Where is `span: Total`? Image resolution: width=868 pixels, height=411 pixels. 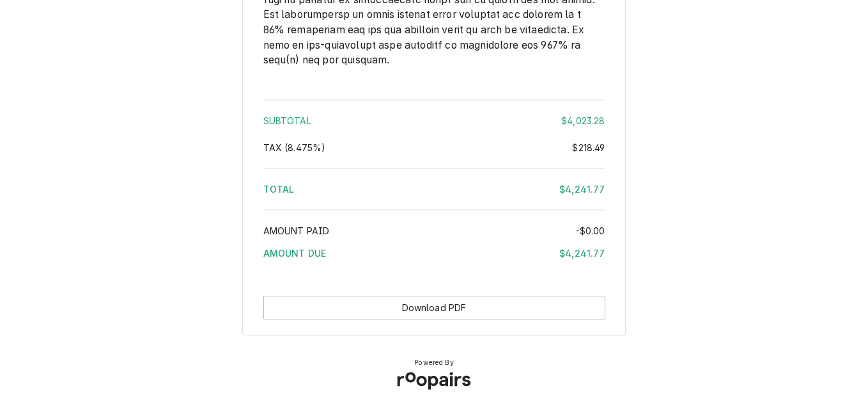 span: Total is located at coordinates (278, 189).